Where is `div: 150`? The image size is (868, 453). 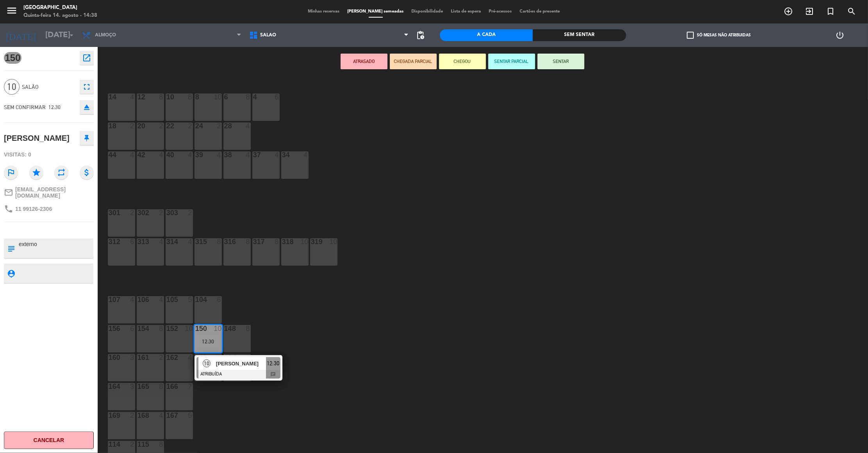
div: 150 is located at coordinates (195, 328).